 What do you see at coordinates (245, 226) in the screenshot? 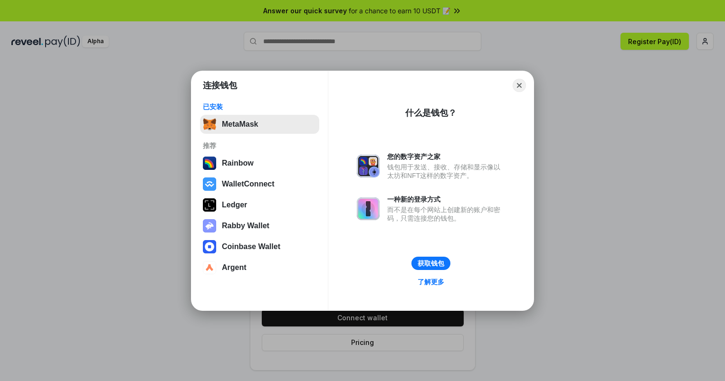
I see `div: Rabby Wallet` at bounding box center [245, 226].